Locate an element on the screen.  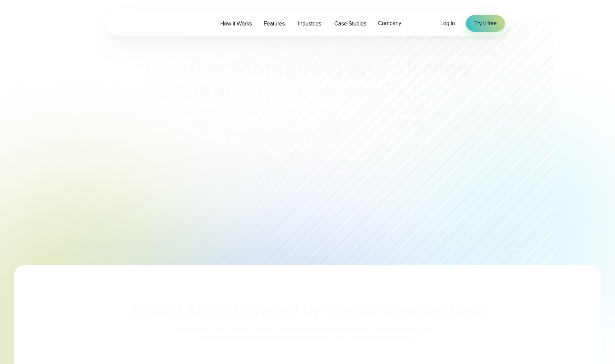
a: How it Works is located at coordinates (236, 23).